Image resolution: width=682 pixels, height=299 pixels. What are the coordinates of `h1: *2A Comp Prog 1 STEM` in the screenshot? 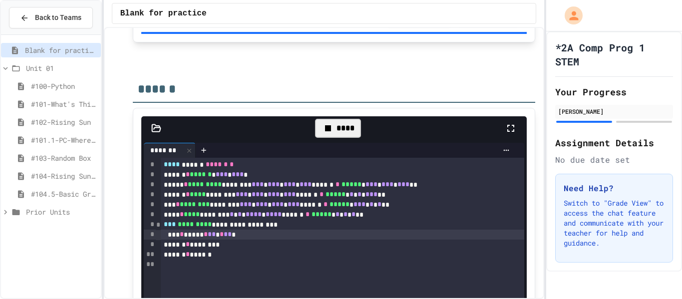 It's located at (614, 54).